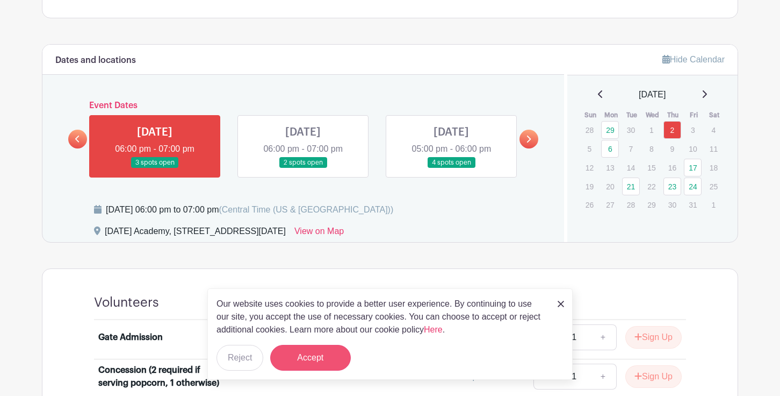  I want to click on h6: Event Dates, so click(303, 105).